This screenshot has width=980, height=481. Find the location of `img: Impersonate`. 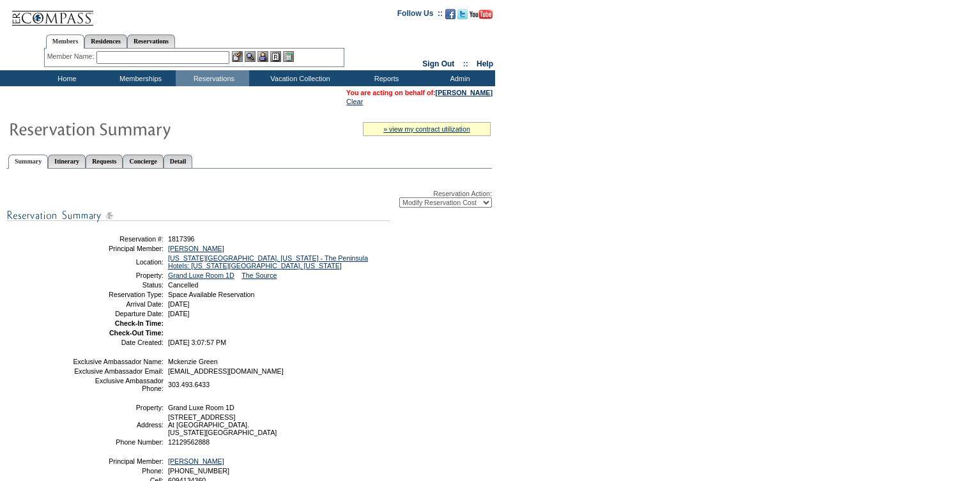

img: Impersonate is located at coordinates (263, 56).